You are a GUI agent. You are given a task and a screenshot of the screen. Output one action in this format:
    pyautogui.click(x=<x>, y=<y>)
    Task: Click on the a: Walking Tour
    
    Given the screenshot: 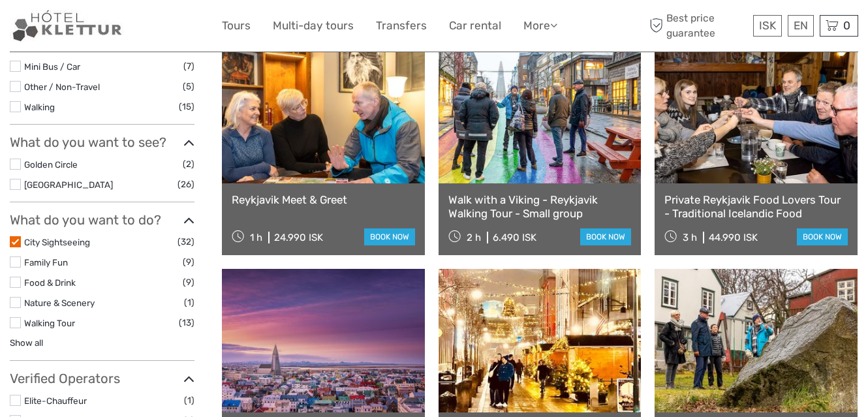 What is the action you would take?
    pyautogui.click(x=50, y=323)
    